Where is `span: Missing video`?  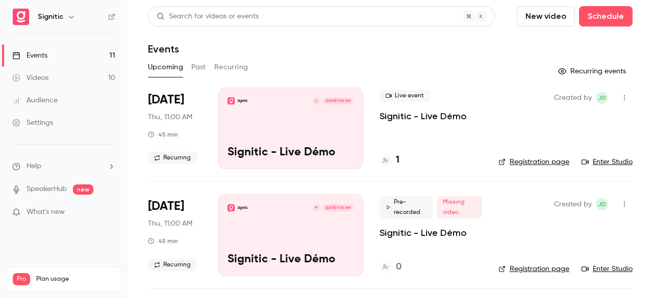 span: Missing video is located at coordinates (459, 207).